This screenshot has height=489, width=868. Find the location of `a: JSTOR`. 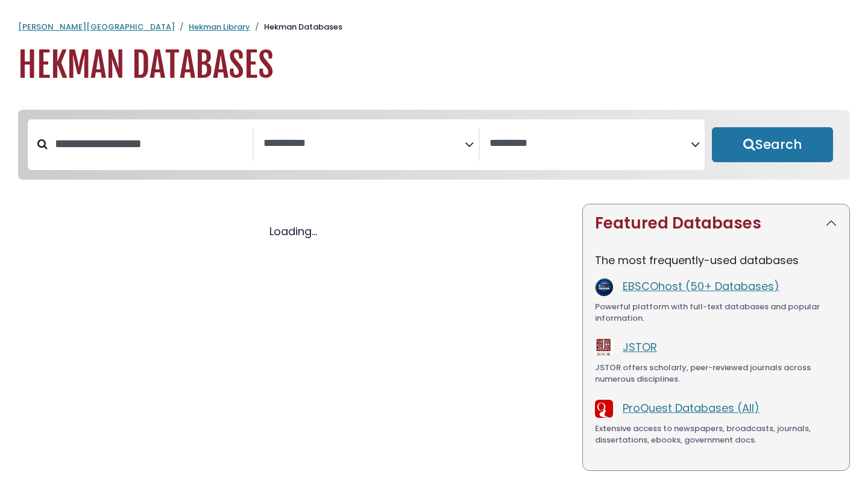

a: JSTOR is located at coordinates (640, 346).